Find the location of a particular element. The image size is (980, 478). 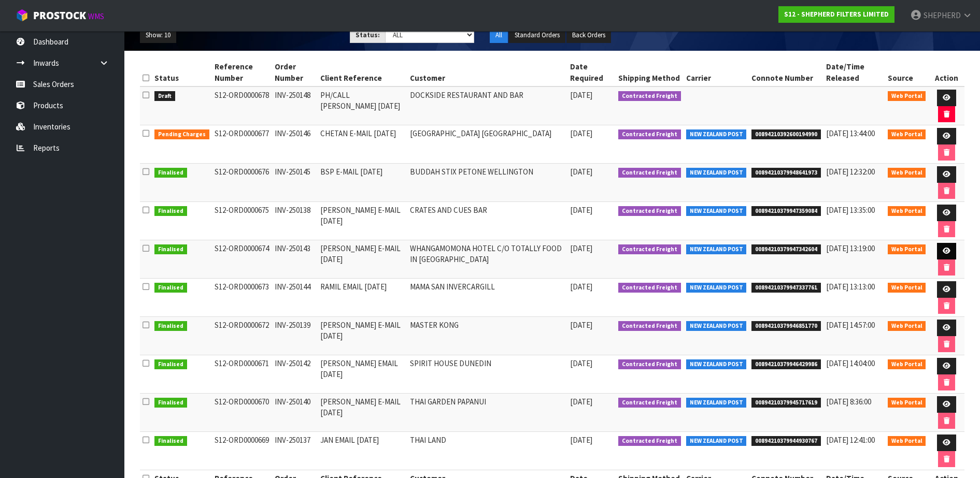

td: INV-250145 is located at coordinates (295, 183).